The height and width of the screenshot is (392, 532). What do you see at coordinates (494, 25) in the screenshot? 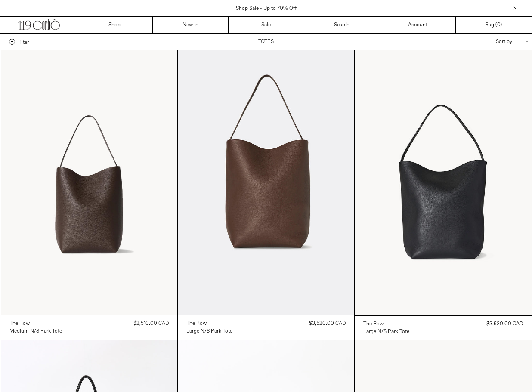
I see `a: Bag ()` at bounding box center [494, 25].